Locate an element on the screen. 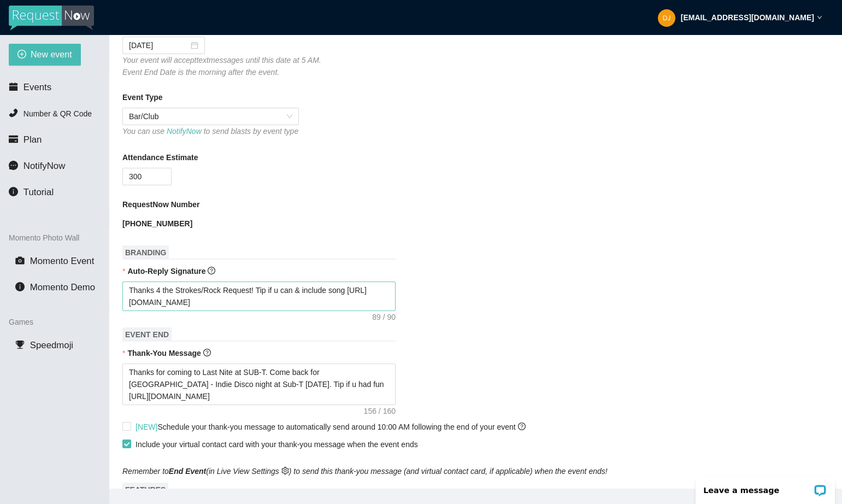 The height and width of the screenshot is (504, 842). b: Thank-You Message is located at coordinates (164, 353).